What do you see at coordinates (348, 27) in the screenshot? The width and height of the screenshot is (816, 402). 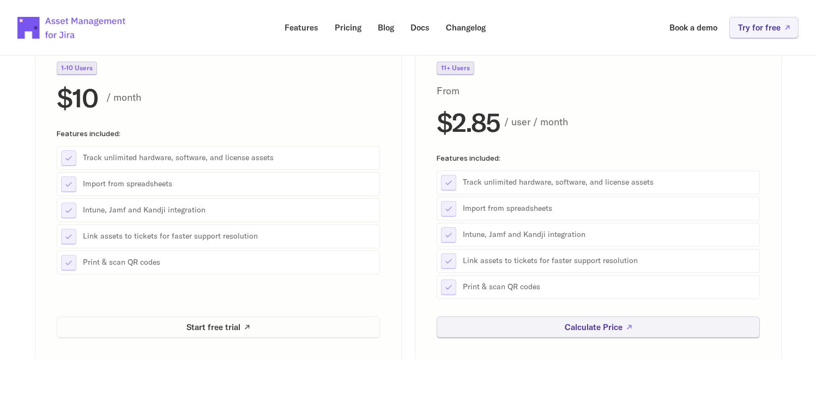 I see `p: Pricing` at bounding box center [348, 27].